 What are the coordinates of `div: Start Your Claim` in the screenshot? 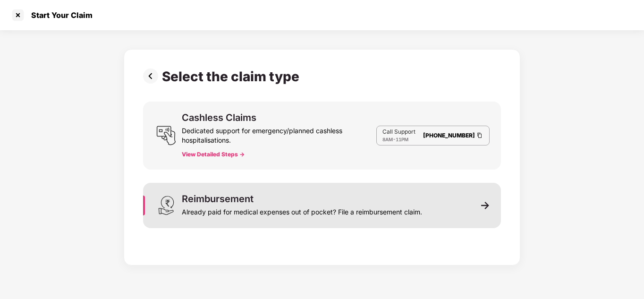 It's located at (59, 16).